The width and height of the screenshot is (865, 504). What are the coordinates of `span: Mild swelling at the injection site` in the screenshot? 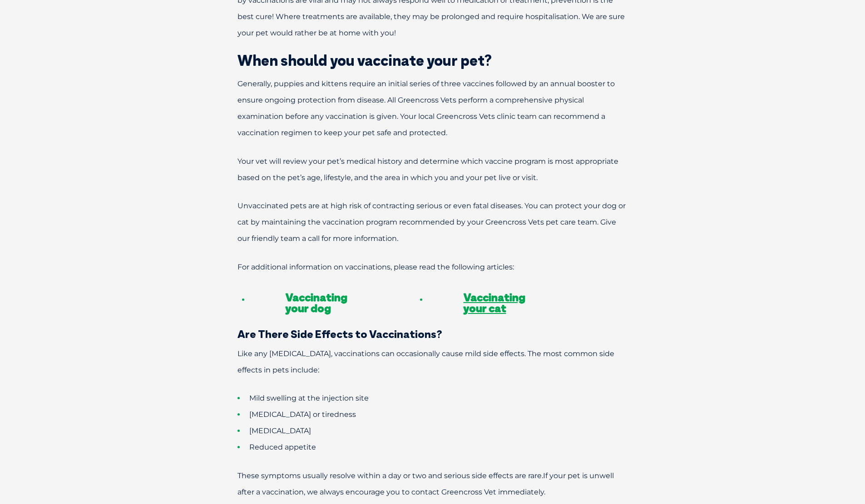 It's located at (309, 398).